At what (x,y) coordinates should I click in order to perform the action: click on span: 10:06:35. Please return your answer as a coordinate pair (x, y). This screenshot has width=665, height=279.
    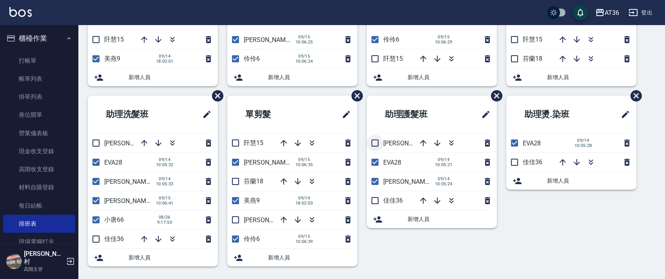
    Looking at the image, I should click on (304, 164).